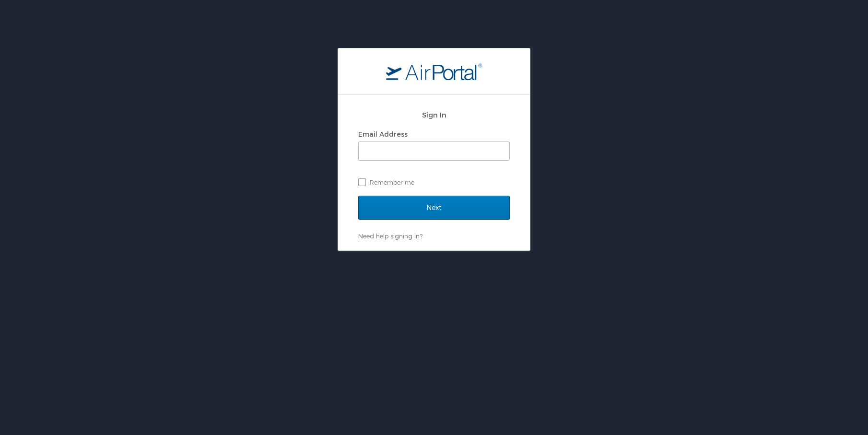 Image resolution: width=868 pixels, height=435 pixels. Describe the element at coordinates (434, 208) in the screenshot. I see `input: Next` at that location.